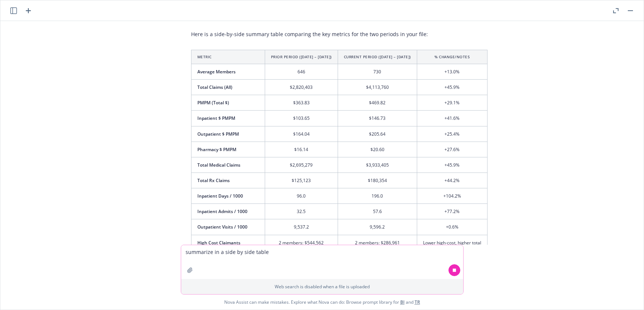 This screenshot has height=310, width=644. I want to click on a: BI, so click(402, 302).